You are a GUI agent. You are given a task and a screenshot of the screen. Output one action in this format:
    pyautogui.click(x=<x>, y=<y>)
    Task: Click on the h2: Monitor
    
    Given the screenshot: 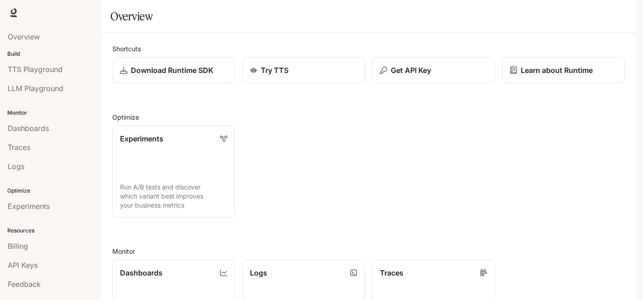 What is the action you would take?
    pyautogui.click(x=369, y=251)
    